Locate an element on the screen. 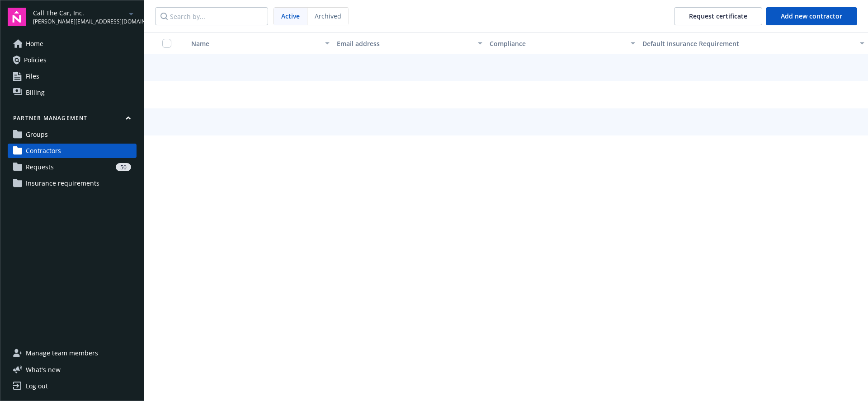 This screenshot has width=868, height=401. button: What's new is located at coordinates (41, 370).